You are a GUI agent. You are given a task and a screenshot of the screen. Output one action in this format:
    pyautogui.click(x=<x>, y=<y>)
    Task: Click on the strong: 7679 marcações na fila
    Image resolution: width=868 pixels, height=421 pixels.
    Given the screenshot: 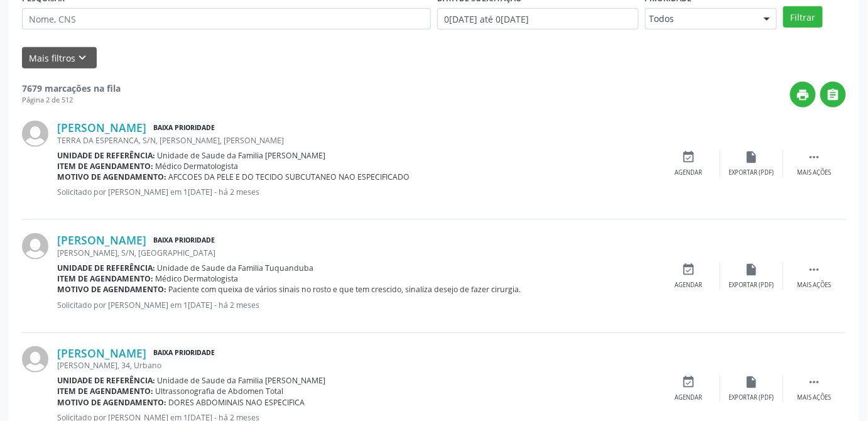 What is the action you would take?
    pyautogui.click(x=71, y=88)
    